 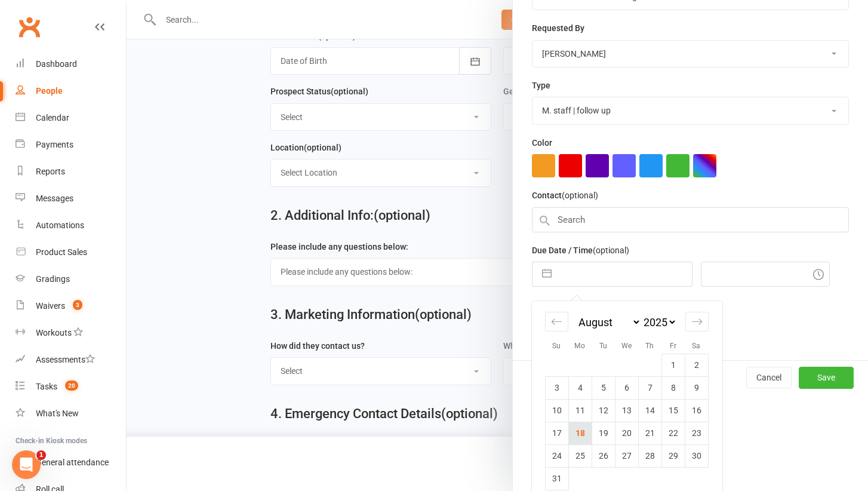 What do you see at coordinates (580, 410) in the screenshot?
I see `td: Monday, August 11, 2025` at bounding box center [580, 410].